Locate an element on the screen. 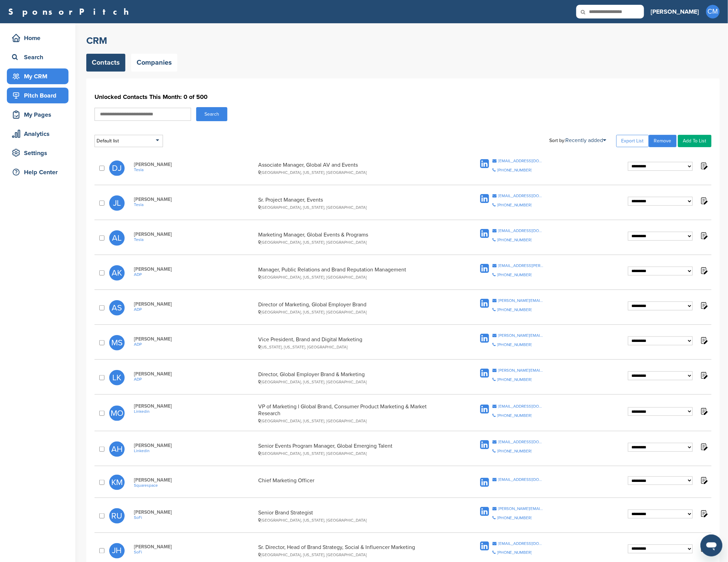  span: RU is located at coordinates (117, 516).